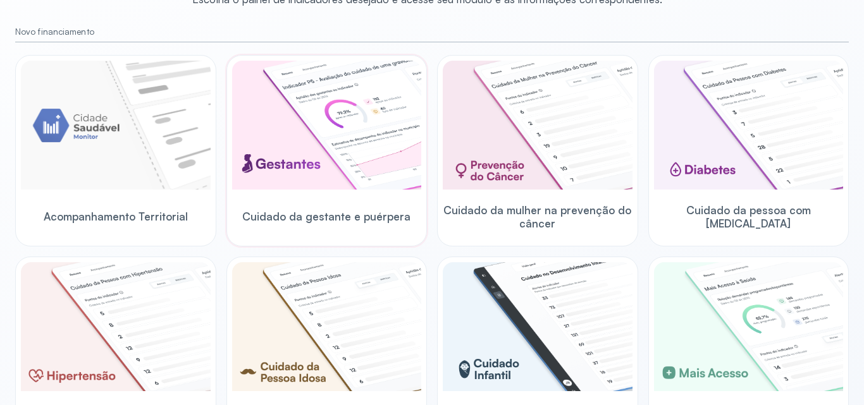  Describe the element at coordinates (748, 327) in the screenshot. I see `img: healthcare-greater-access.png` at that location.